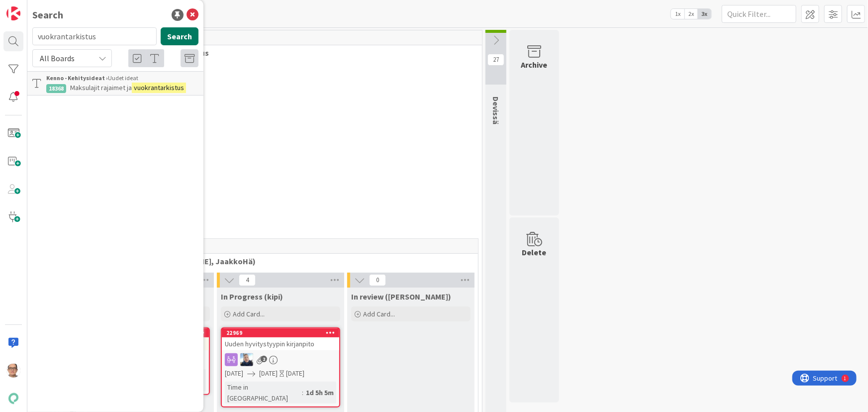 This screenshot has width=868, height=412. I want to click on b: Kenno - Kehitysideat ›, so click(77, 78).